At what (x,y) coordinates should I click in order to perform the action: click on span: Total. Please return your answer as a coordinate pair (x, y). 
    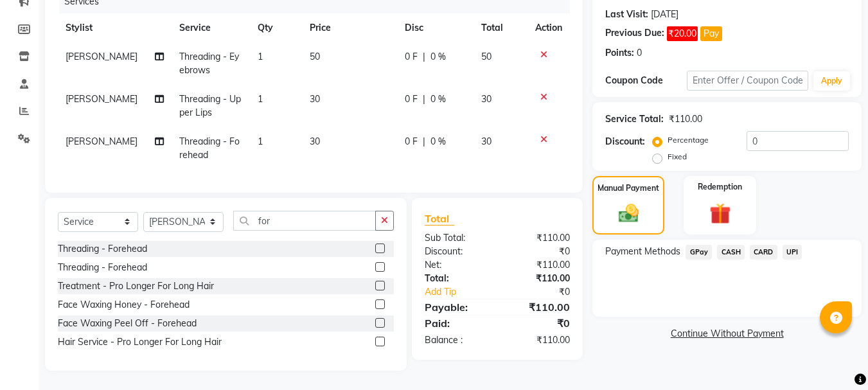
    Looking at the image, I should click on (439, 219).